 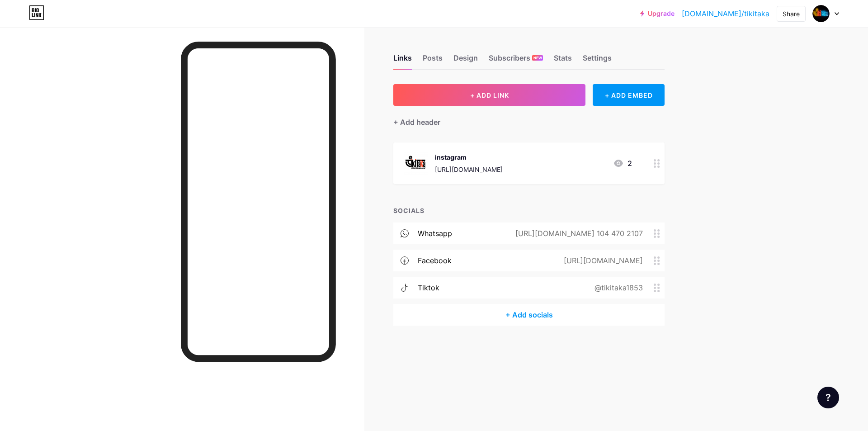 I want to click on div: facebook, so click(x=435, y=260).